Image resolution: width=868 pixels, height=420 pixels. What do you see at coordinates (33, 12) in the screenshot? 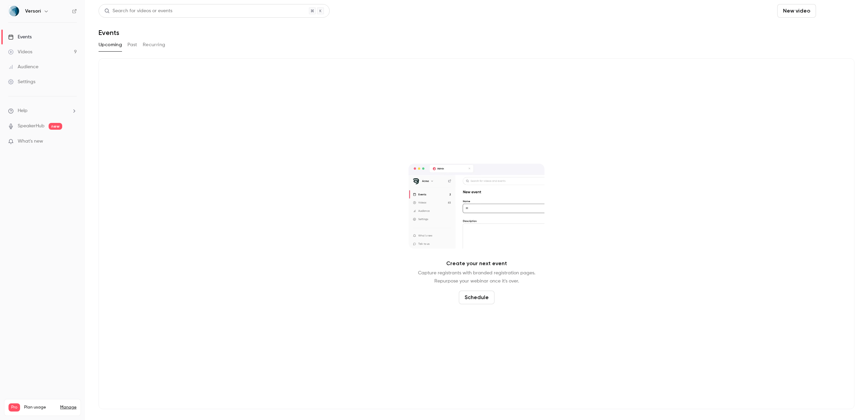
I see `h6: Versori` at bounding box center [33, 12].